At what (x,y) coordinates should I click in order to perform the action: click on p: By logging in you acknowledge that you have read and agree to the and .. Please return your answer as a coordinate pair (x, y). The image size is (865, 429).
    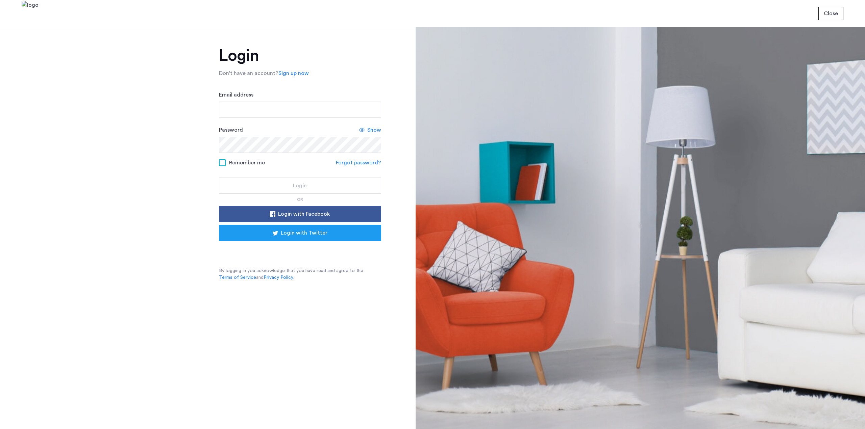
    Looking at the image, I should click on (300, 274).